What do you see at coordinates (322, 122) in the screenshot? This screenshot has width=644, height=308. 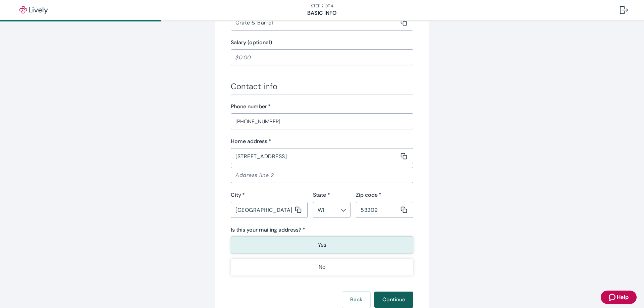 I see `input: (555) 555-5555` at bounding box center [322, 122].